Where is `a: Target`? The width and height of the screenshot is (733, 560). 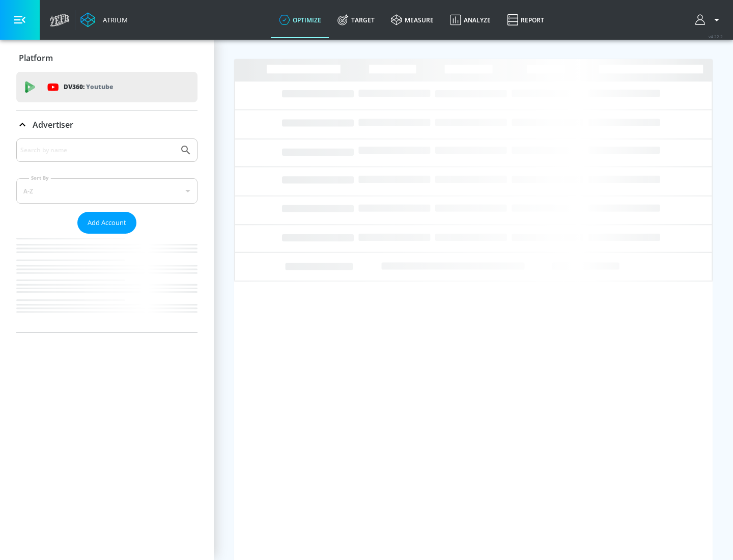
a: Target is located at coordinates (356, 20).